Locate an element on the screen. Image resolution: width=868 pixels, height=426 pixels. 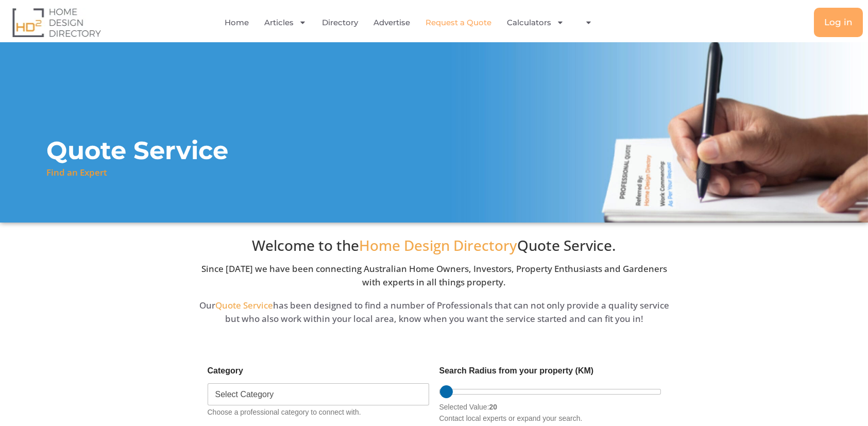
a: Advertise is located at coordinates (392, 23).